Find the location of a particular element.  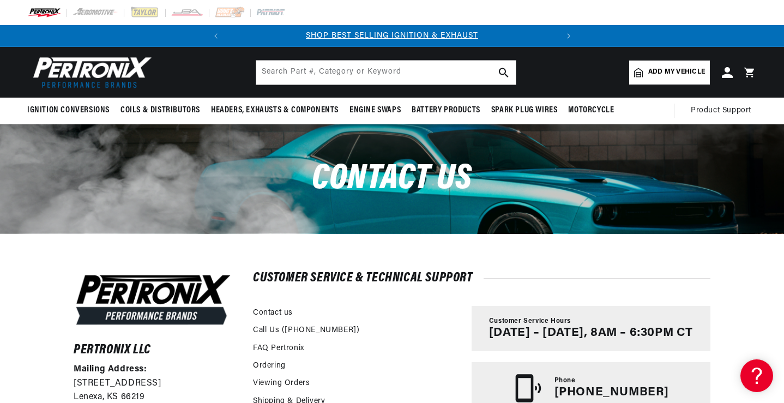

a: Contact us is located at coordinates (273, 313).